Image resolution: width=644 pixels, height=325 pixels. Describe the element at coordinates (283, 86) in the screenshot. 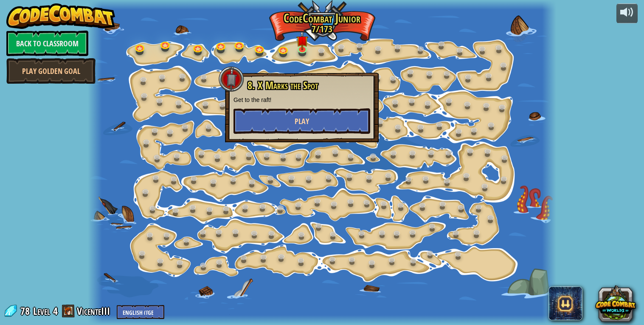

I see `span: 8. X Marks the Spot` at that location.